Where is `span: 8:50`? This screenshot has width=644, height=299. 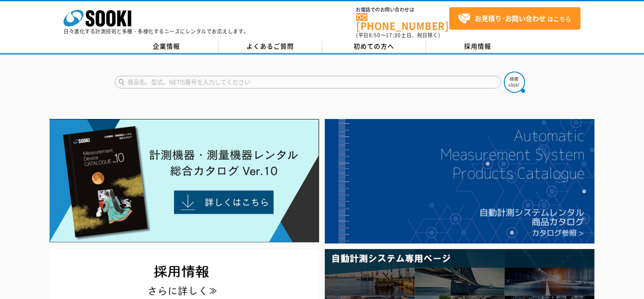 span: 8:50 is located at coordinates (375, 35).